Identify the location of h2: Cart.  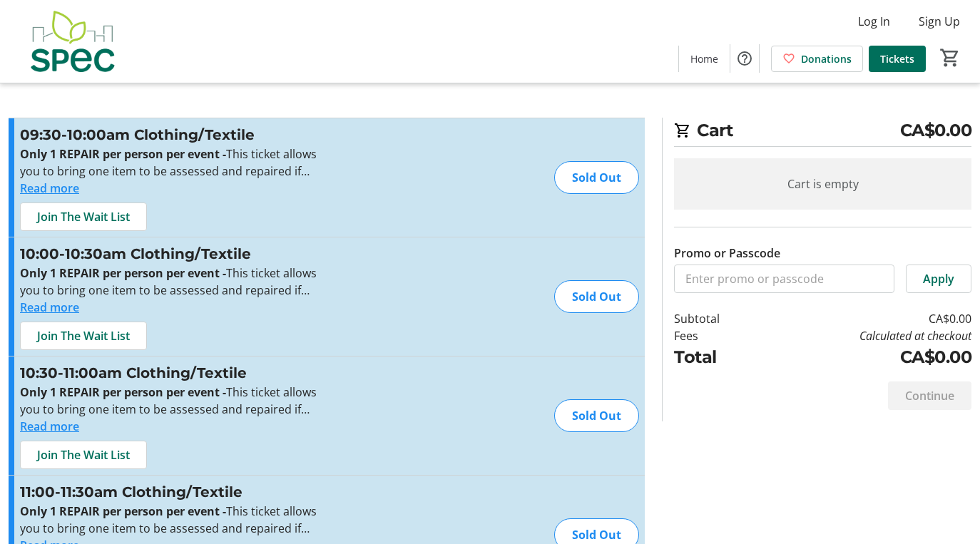
(822, 132).